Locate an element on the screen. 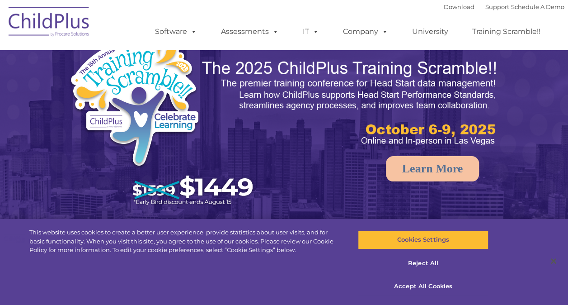 The height and width of the screenshot is (305, 568). a: Download is located at coordinates (459, 7).